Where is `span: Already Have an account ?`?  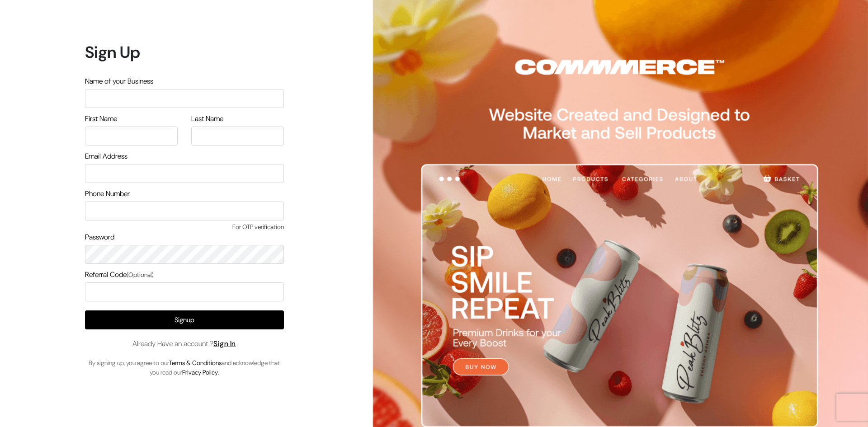 span: Already Have an account ? is located at coordinates (184, 344).